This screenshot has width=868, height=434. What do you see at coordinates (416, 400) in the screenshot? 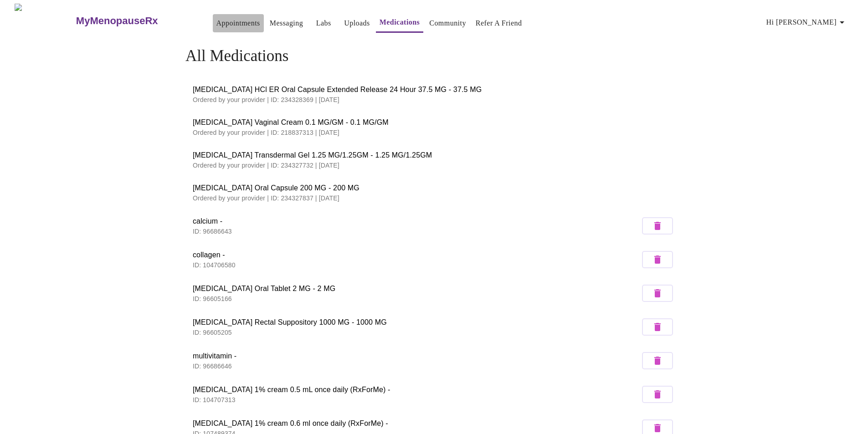
I see `p: ID: 104707313` at bounding box center [416, 400].